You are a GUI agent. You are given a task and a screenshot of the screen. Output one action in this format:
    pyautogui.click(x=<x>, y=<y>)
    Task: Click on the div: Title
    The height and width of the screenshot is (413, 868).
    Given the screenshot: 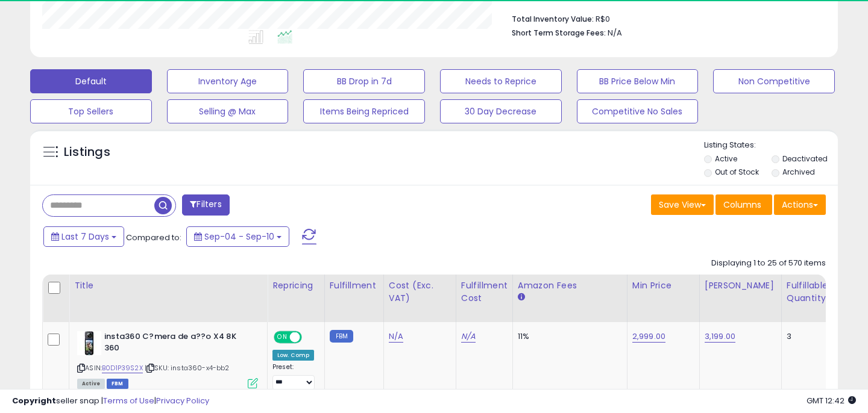 What is the action you would take?
    pyautogui.click(x=168, y=286)
    